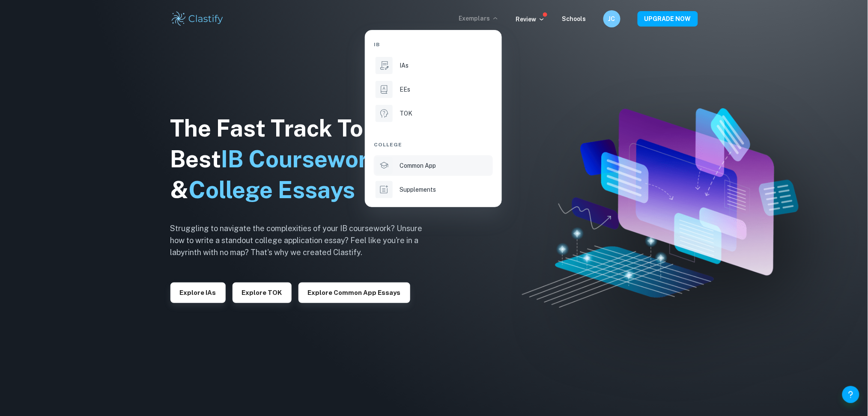  I want to click on p: EEs, so click(404, 89).